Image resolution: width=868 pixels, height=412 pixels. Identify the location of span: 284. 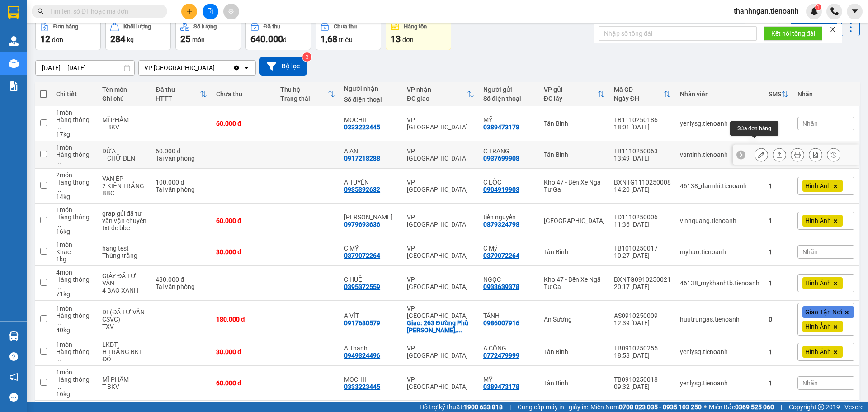
(118, 39).